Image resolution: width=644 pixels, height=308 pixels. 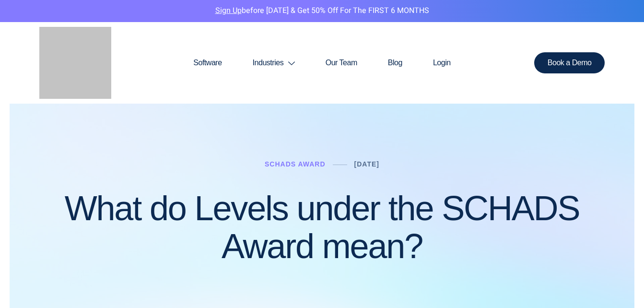 I want to click on a: Software, so click(x=207, y=63).